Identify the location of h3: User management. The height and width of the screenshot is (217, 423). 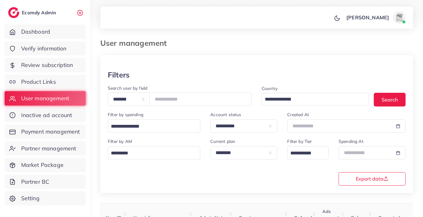
(136, 43).